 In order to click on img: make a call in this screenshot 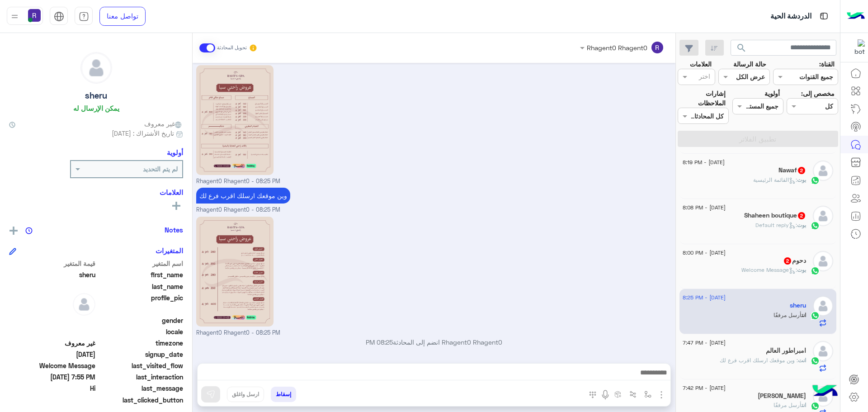, I will do `click(592, 395)`.